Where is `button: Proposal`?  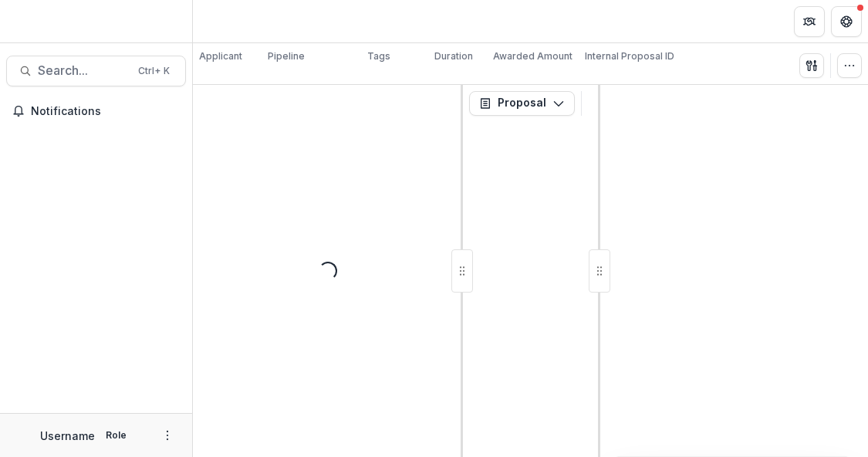
button: Proposal is located at coordinates (521, 103).